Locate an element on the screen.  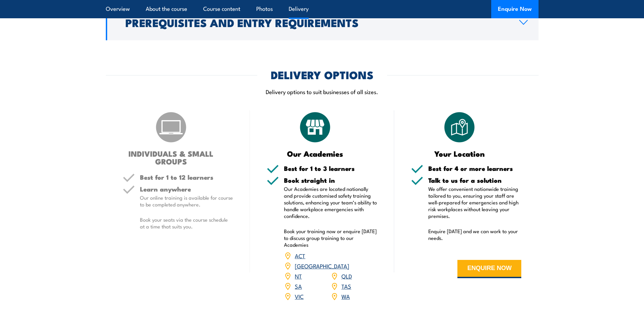
p: Book your seats via the course schedule at a time that suits you. is located at coordinates (187, 223).